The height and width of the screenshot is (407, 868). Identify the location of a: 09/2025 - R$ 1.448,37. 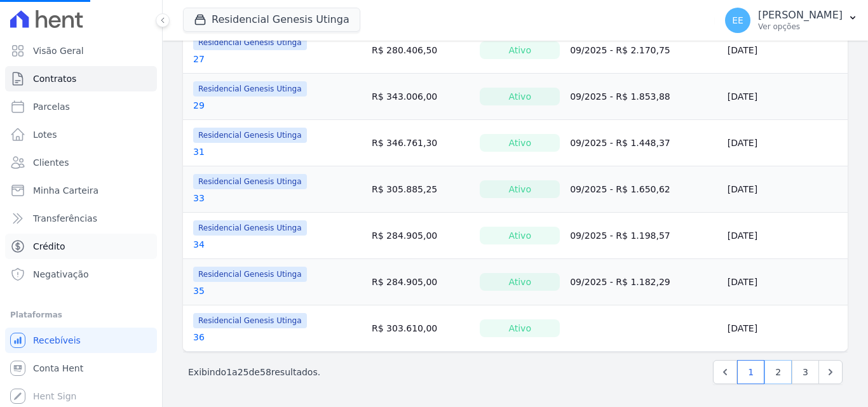
(620, 143).